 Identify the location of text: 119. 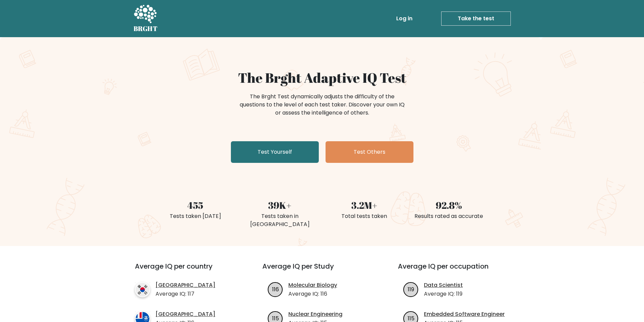
(411, 288).